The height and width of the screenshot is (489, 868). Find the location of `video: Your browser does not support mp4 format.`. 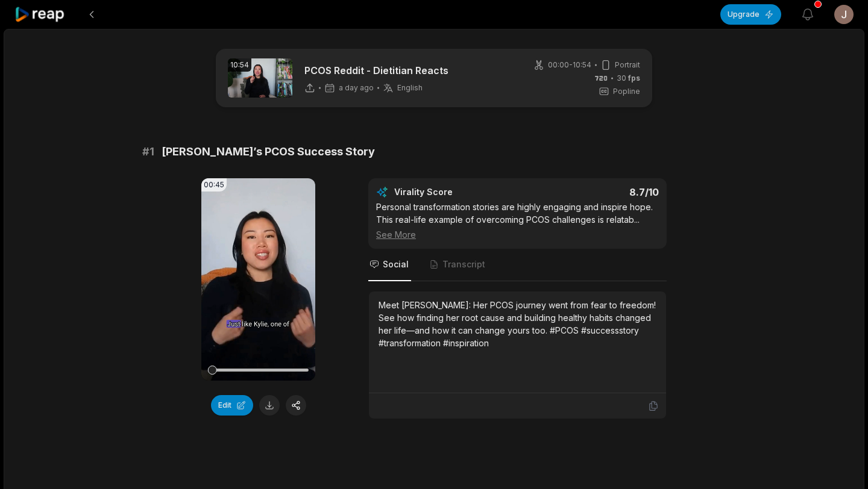

video: Your browser does not support mp4 format. is located at coordinates (258, 280).